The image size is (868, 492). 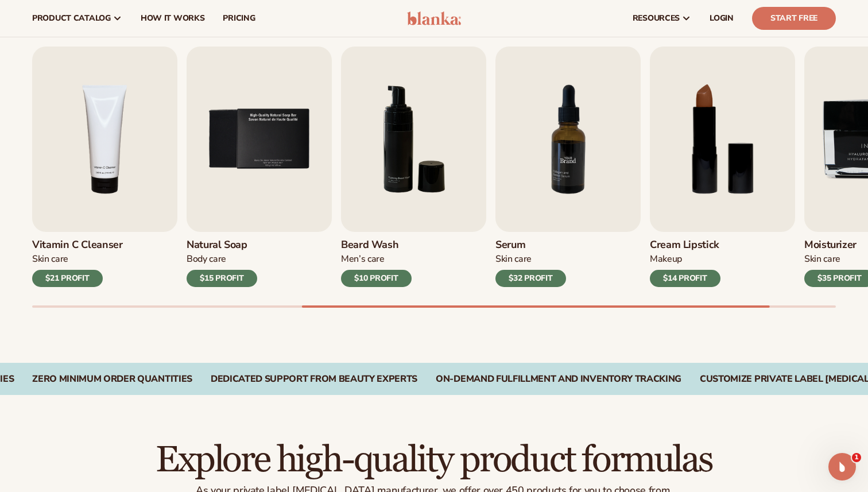 I want to click on div: $10 PROFIT, so click(x=377, y=278).